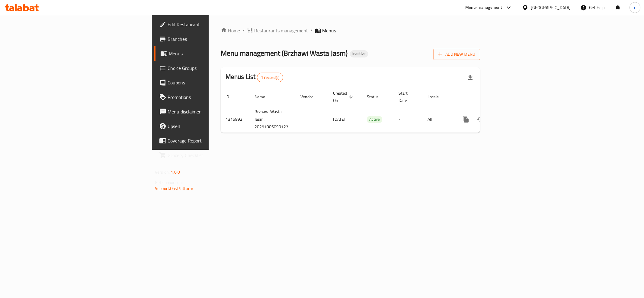  What do you see at coordinates (466, 119) in the screenshot?
I see `button: more` at bounding box center [466, 119].